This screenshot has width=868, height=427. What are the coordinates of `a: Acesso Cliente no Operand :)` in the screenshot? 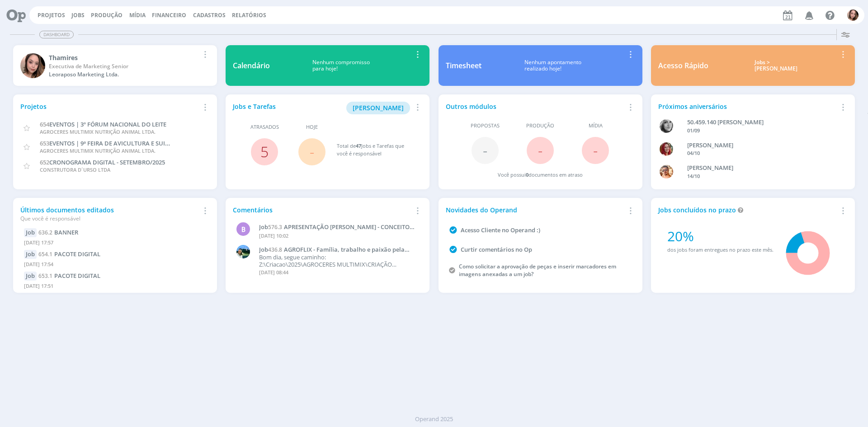 It's located at (501, 230).